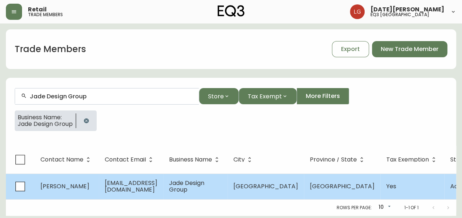  Describe the element at coordinates (219, 96) in the screenshot. I see `button: Store` at that location.